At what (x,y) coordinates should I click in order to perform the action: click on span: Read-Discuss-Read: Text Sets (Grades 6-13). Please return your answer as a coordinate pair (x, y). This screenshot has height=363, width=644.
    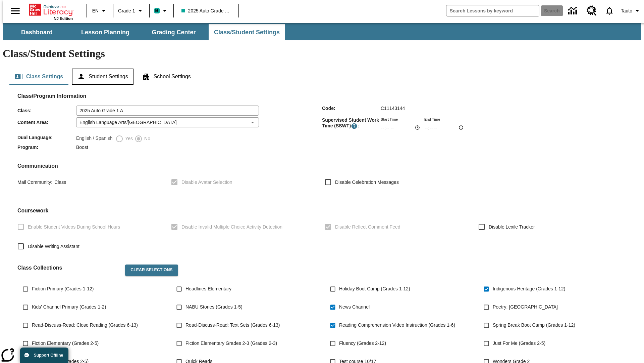
    Looking at the image, I should click on (232, 325).